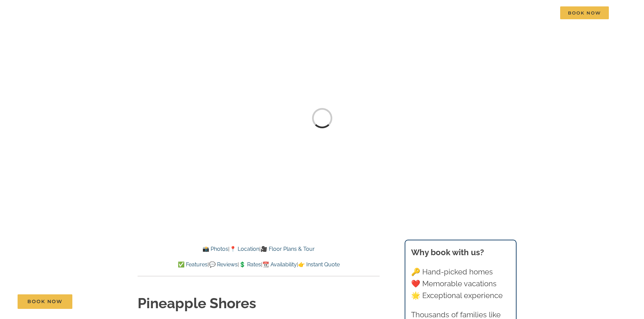  What do you see at coordinates (250, 264) in the screenshot?
I see `a: 💲 Rates` at bounding box center [250, 264].